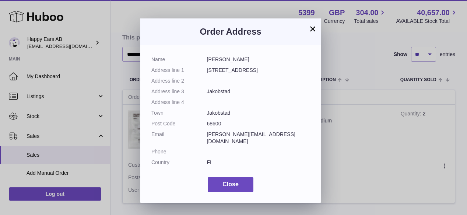 The image size is (467, 215). I want to click on dt: Address line 4, so click(179, 102).